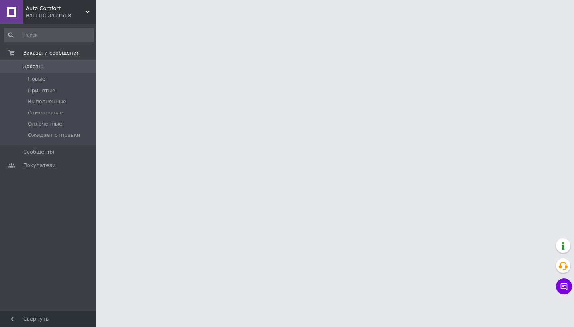 This screenshot has width=574, height=327. Describe the element at coordinates (33, 67) in the screenshot. I see `span: Заказы` at that location.